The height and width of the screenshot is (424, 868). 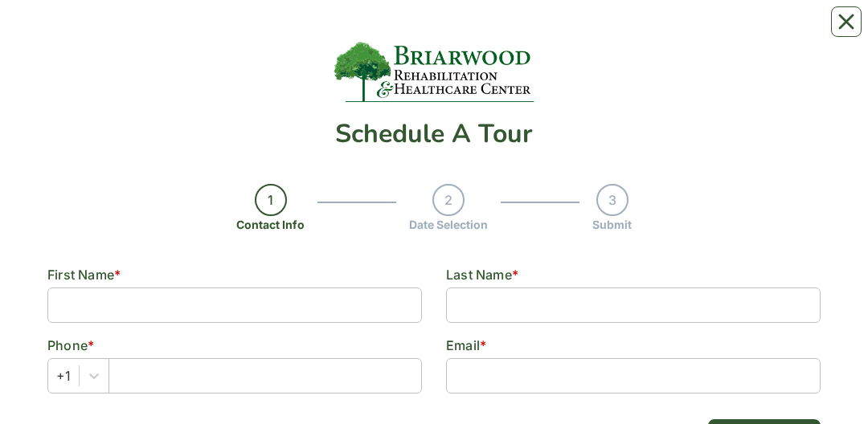 What do you see at coordinates (611, 224) in the screenshot?
I see `div: Submit` at bounding box center [611, 224].